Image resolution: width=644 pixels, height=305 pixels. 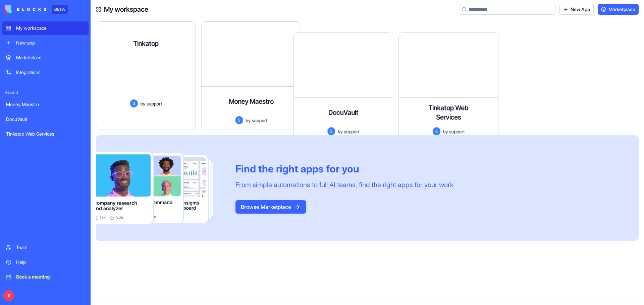 I want to click on a: Money Maestro, so click(x=45, y=105).